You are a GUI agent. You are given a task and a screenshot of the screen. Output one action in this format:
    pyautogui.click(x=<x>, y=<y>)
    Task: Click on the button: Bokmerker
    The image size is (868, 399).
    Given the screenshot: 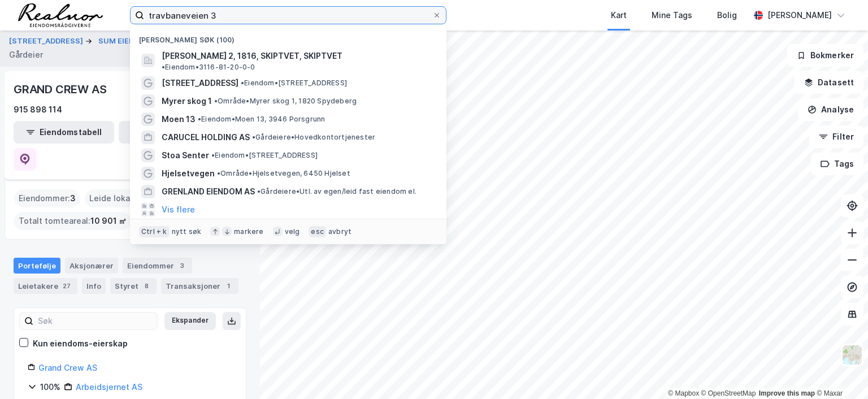 What is the action you would take?
    pyautogui.click(x=825, y=55)
    